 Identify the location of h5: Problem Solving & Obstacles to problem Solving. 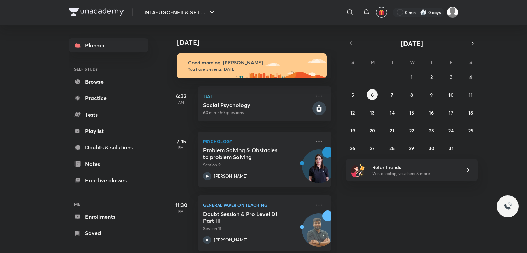
(246, 154).